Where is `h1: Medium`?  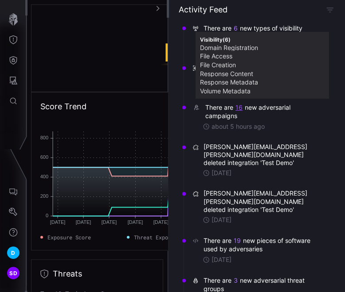
h1: Medium is located at coordinates (211, 53).